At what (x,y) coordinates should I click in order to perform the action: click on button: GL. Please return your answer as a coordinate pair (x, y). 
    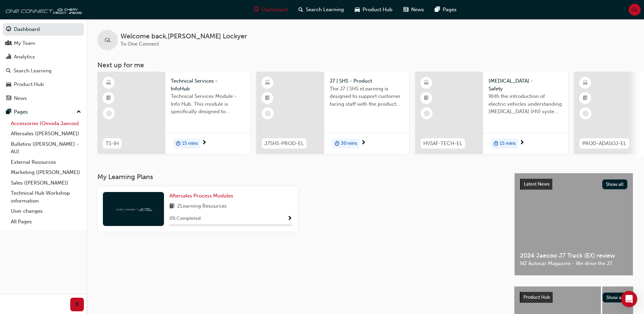
    Looking at the image, I should click on (634, 10).